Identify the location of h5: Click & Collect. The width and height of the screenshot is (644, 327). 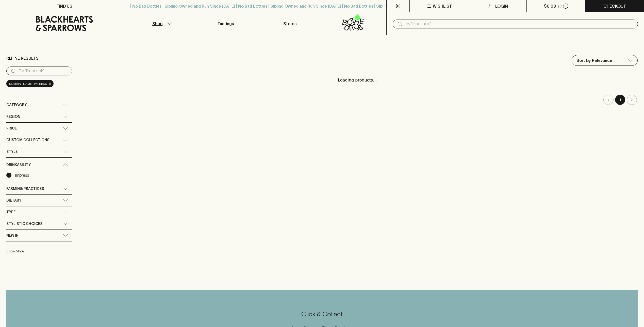
(322, 314).